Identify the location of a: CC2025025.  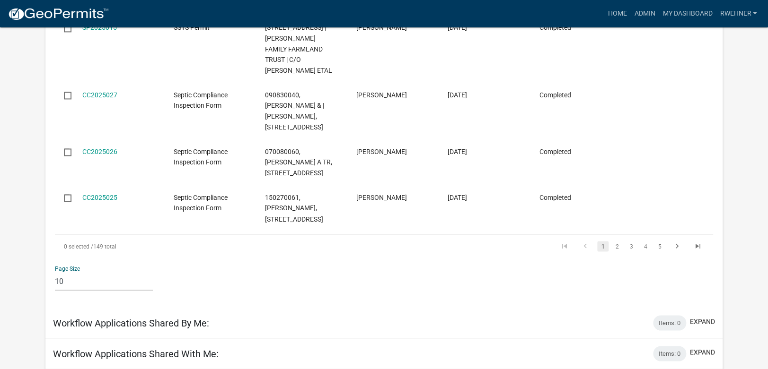
(100, 198).